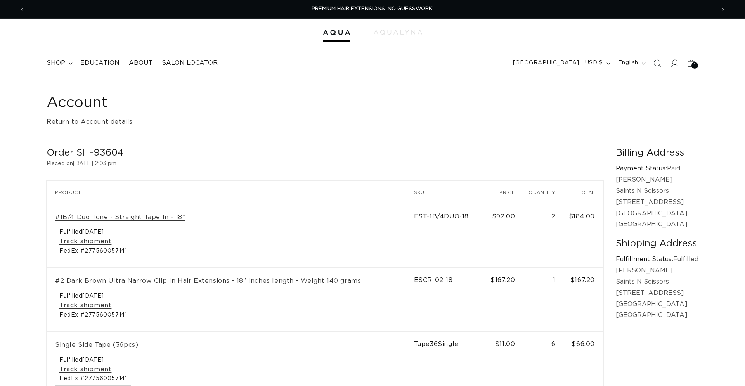 This screenshot has height=386, width=745. I want to click on button: Next announcement, so click(723, 9).